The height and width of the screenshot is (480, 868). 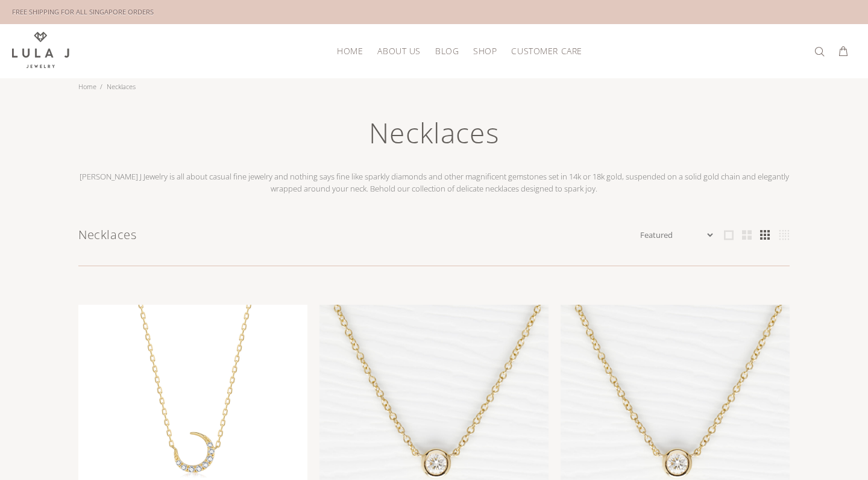 I want to click on span: About Us, so click(x=399, y=51).